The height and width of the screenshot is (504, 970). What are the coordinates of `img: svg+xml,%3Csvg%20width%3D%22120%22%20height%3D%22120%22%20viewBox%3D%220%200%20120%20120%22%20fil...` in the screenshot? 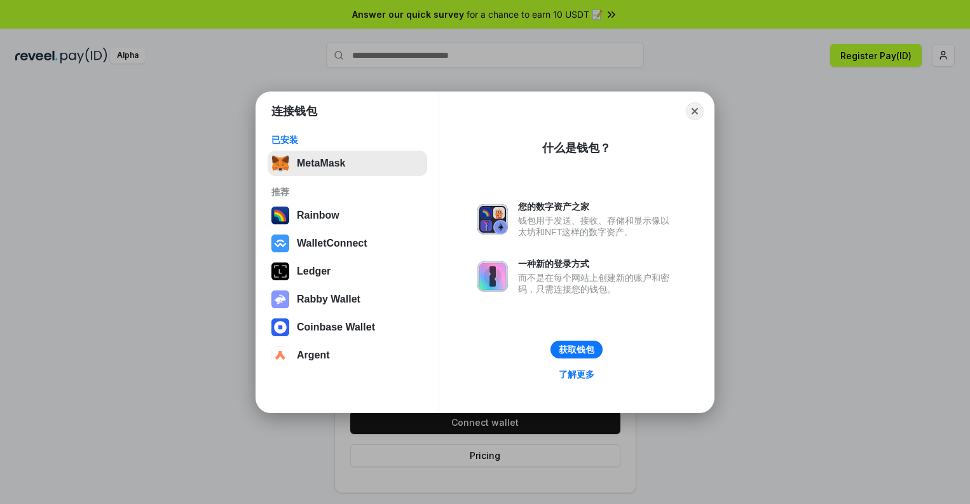 It's located at (280, 215).